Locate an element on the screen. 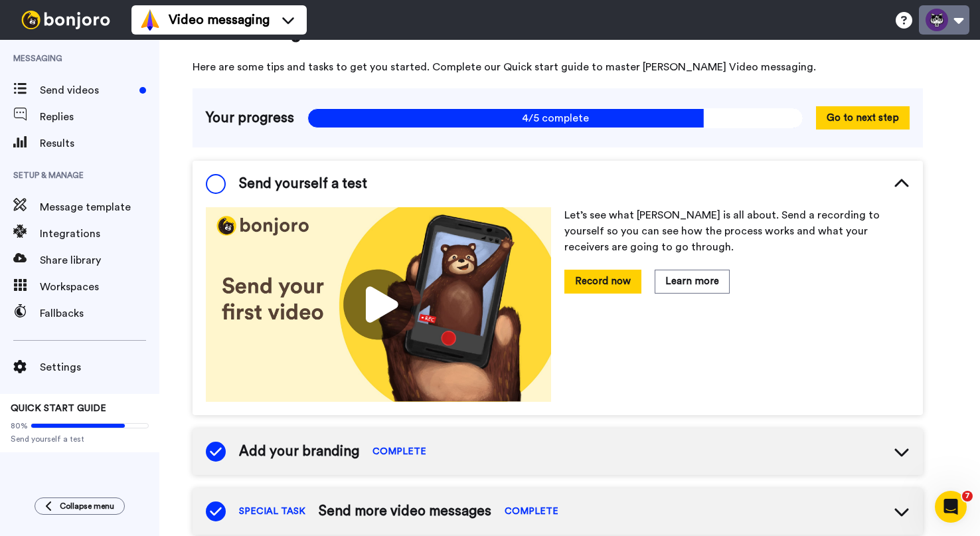 This screenshot has height=536, width=980. button: Go to next step is located at coordinates (863, 117).